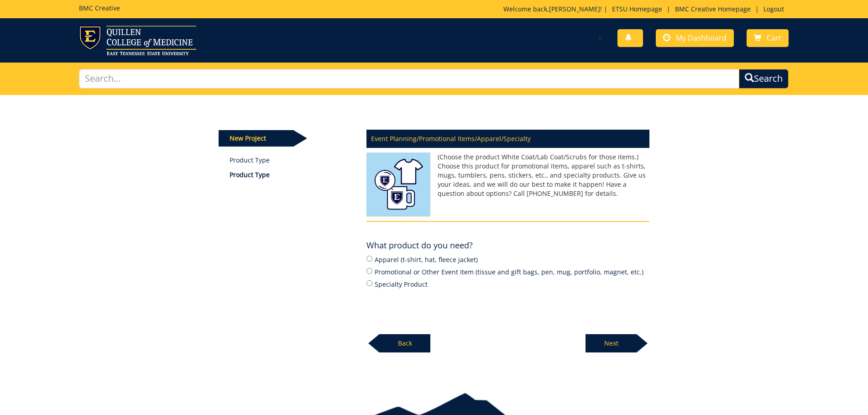 This screenshot has width=868, height=415. Describe the element at coordinates (508, 272) in the screenshot. I see `label: Promotional or Other Event Item (tissue and gift bags, pen, mug, portfolio, magnet, etc.)` at that location.